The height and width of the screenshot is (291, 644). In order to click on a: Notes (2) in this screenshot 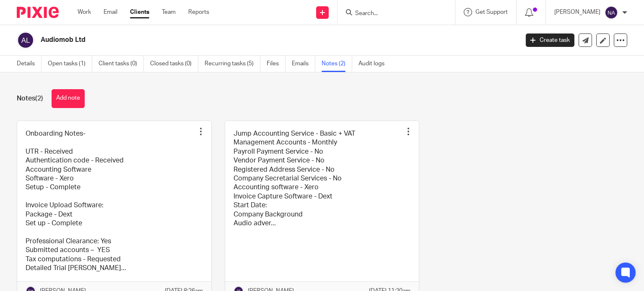, I will do `click(336, 64)`.